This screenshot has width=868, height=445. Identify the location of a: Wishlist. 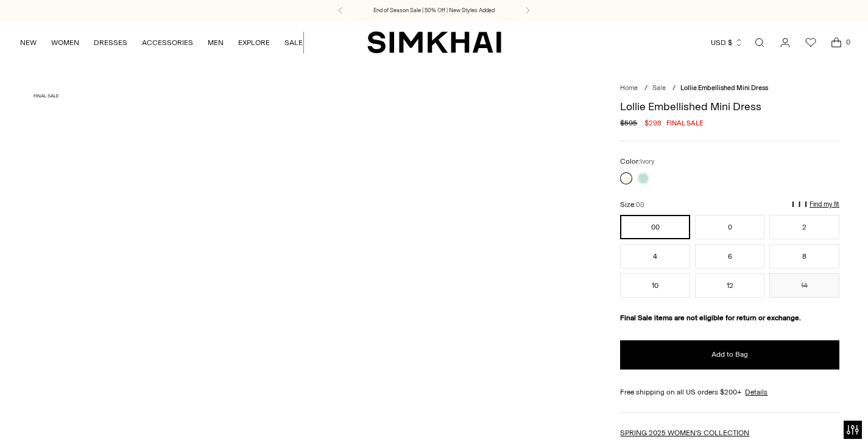
(811, 43).